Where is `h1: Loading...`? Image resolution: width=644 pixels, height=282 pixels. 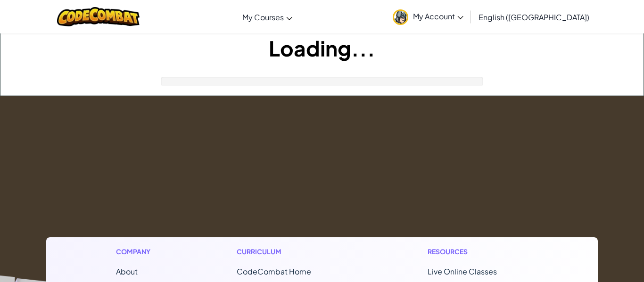 h1: Loading... is located at coordinates (322, 48).